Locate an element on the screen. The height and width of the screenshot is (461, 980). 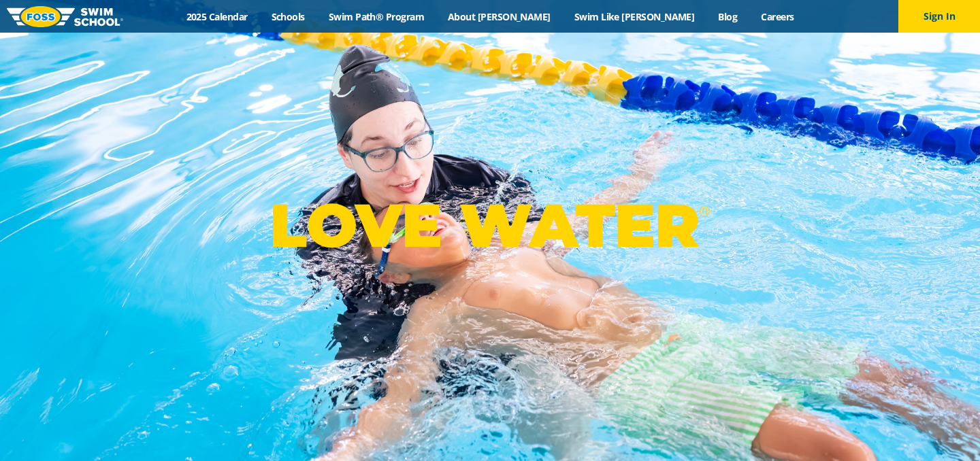
img: FOSS Swim School Logo is located at coordinates (65, 16).